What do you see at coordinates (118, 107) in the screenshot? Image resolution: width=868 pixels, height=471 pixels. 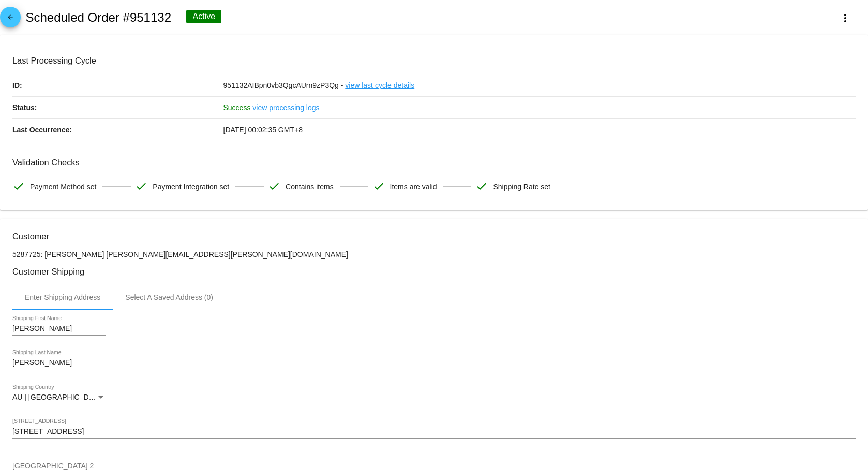 I see `p: Status:` at bounding box center [118, 107].